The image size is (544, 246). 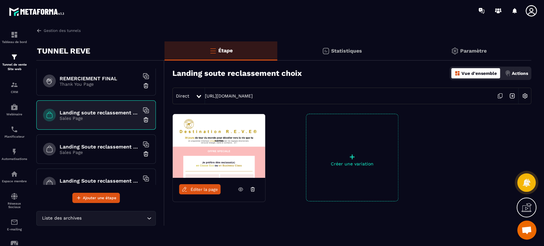 What do you see at coordinates (527, 230) in the screenshot?
I see `div: Ouvrir le chat` at bounding box center [527, 230].